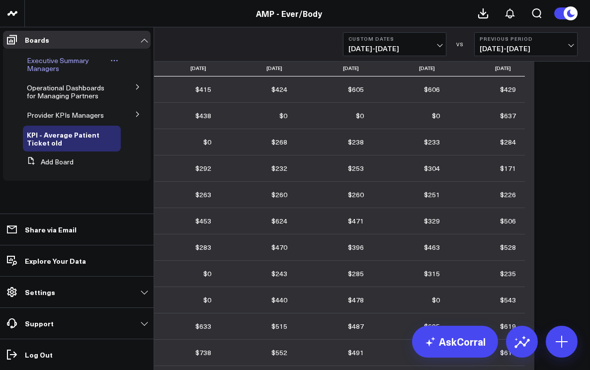 The width and height of the screenshot is (590, 370). What do you see at coordinates (70, 92) in the screenshot?
I see `a: Operational Dashboards for Managing Partners` at bounding box center [70, 92].